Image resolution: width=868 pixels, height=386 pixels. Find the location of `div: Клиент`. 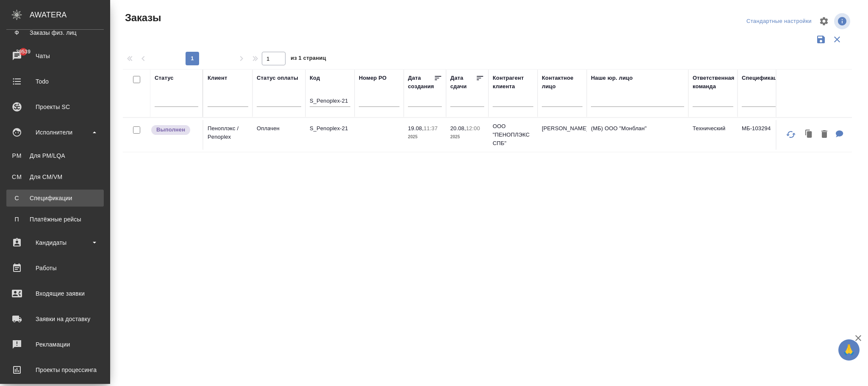

div: Клиент is located at coordinates (217, 78).